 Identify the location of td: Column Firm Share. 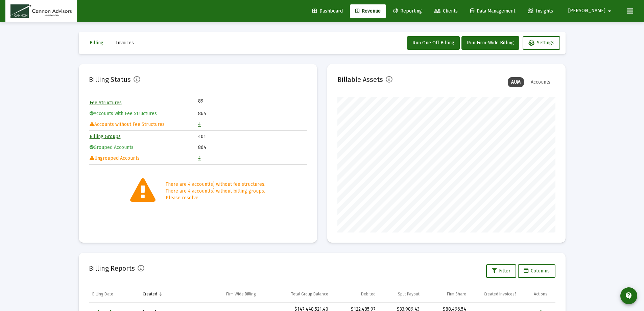
(446, 294).